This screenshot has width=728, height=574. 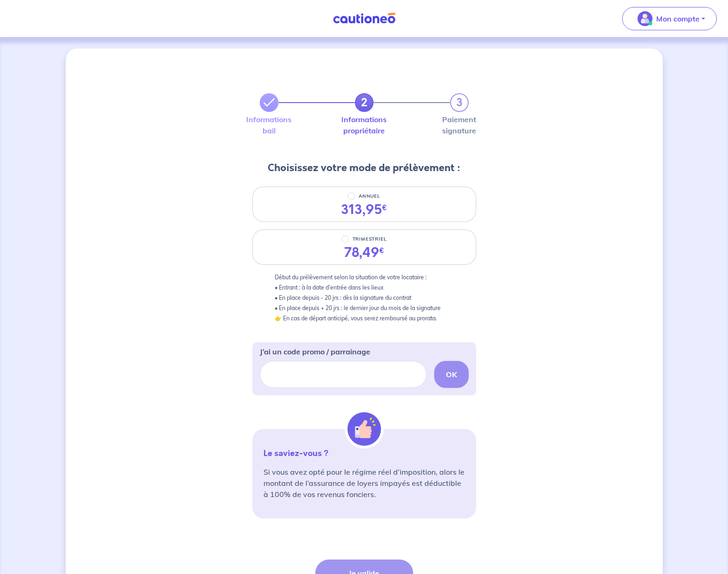 What do you see at coordinates (369, 196) in the screenshot?
I see `p: ANNUEL` at bounding box center [369, 196].